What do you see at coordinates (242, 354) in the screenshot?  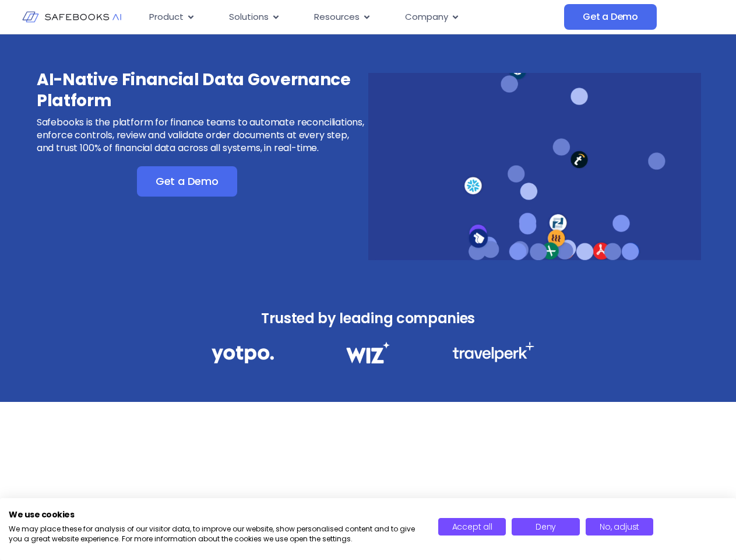 I see `img: Financial Data Governance 1` at bounding box center [242, 354].